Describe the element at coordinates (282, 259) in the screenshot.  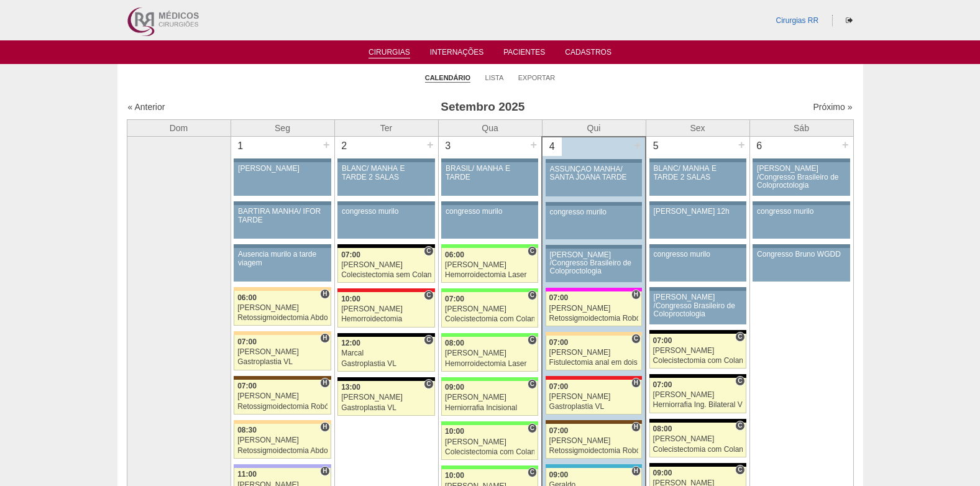
I see `div: Ausencia murilo a tarde viagem` at that location.